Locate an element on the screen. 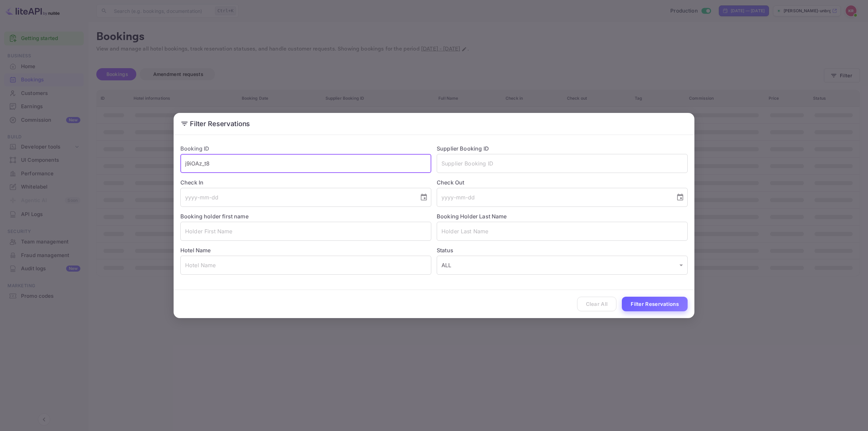 The width and height of the screenshot is (868, 431). input: Booking ID is located at coordinates (306, 163).